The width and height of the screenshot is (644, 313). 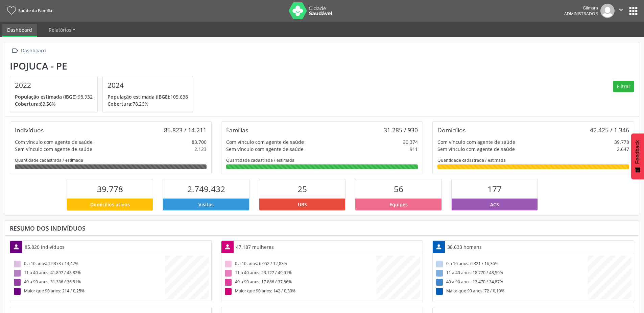 I want to click on button: Feedback - Mostrar pesquisa, so click(x=637, y=156).